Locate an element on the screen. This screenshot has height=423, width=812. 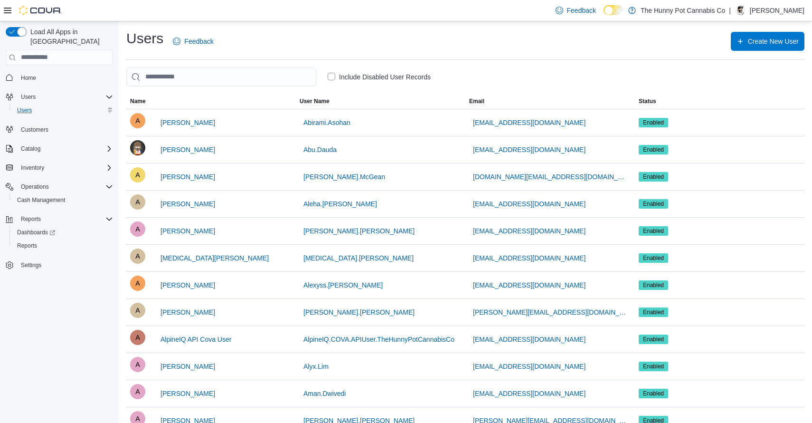
button: AlpineIQ.COVA.APIUser.TheHunnyPotCannabisCo is located at coordinates (379, 339).